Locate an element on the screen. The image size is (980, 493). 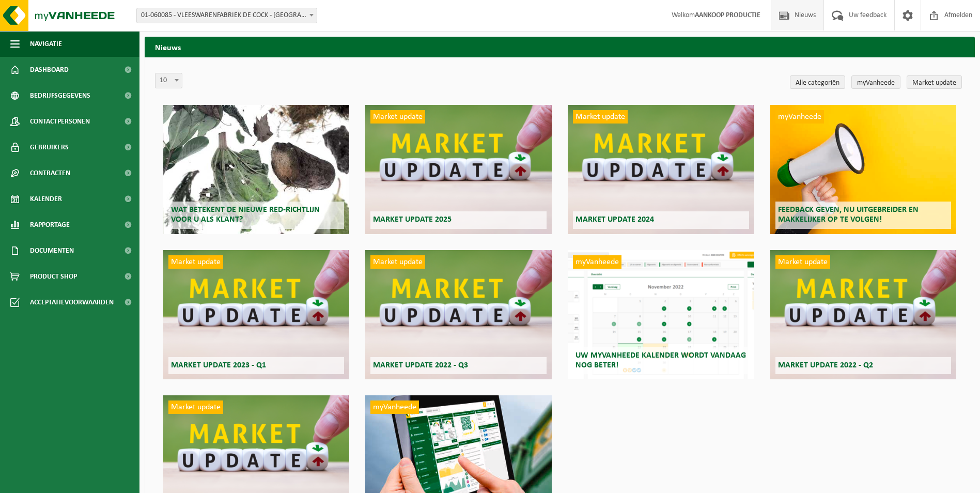
strong: AANKOOP PRODUCTIE is located at coordinates (727, 15).